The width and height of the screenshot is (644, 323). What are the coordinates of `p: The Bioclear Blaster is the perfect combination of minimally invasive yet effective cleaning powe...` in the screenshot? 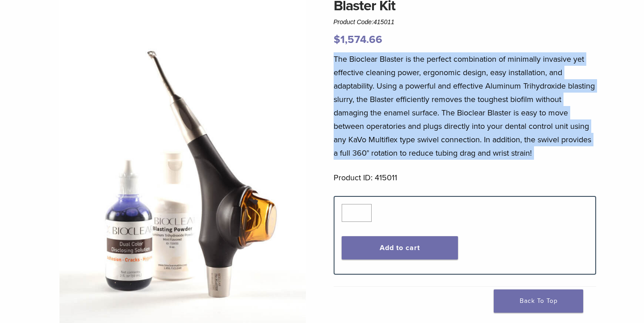 It's located at (465, 106).